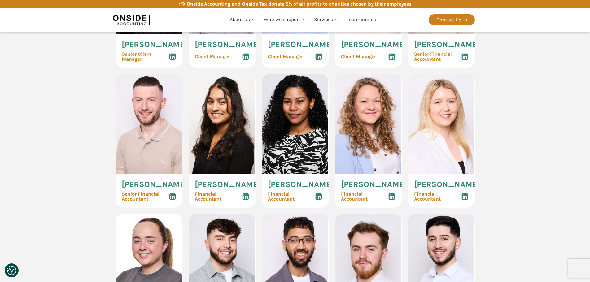  I want to click on a: About us, so click(243, 20).